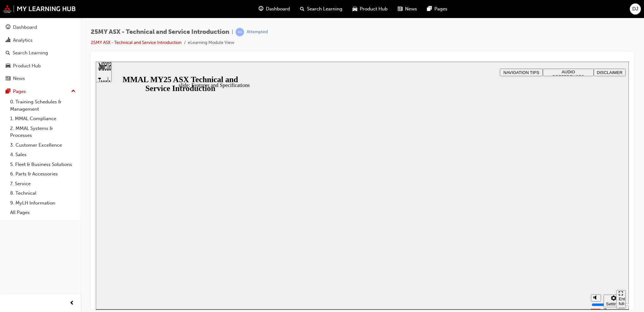 The height and width of the screenshot is (312, 644). Describe the element at coordinates (43, 165) in the screenshot. I see `a: 5. Fleet & Business Solutions` at that location.